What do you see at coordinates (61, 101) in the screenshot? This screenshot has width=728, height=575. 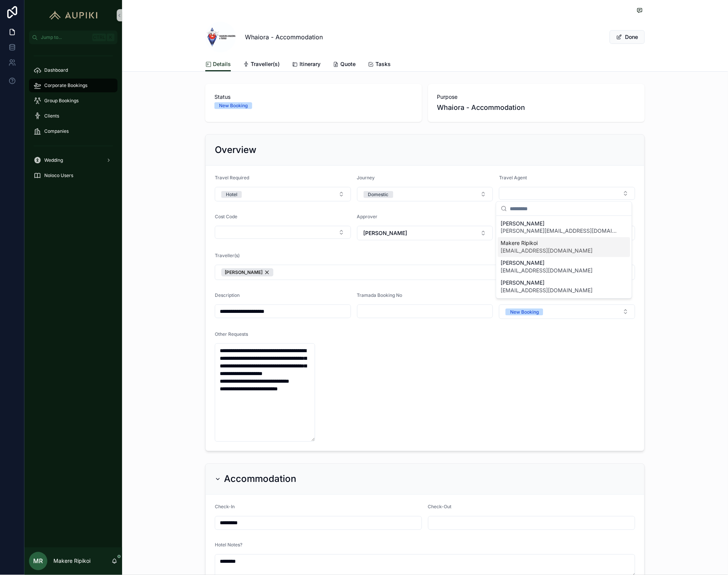 I see `span: Group Bookings` at bounding box center [61, 101].